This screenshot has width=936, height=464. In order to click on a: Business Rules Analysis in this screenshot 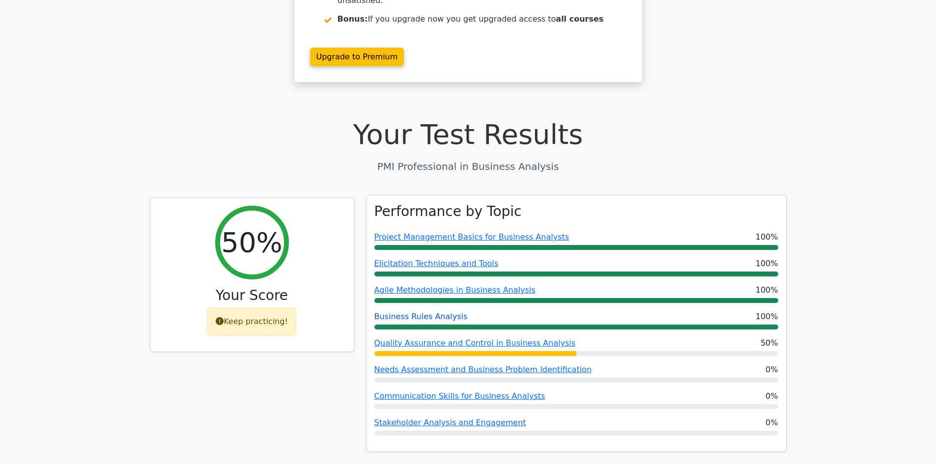, I will do `click(421, 316)`.